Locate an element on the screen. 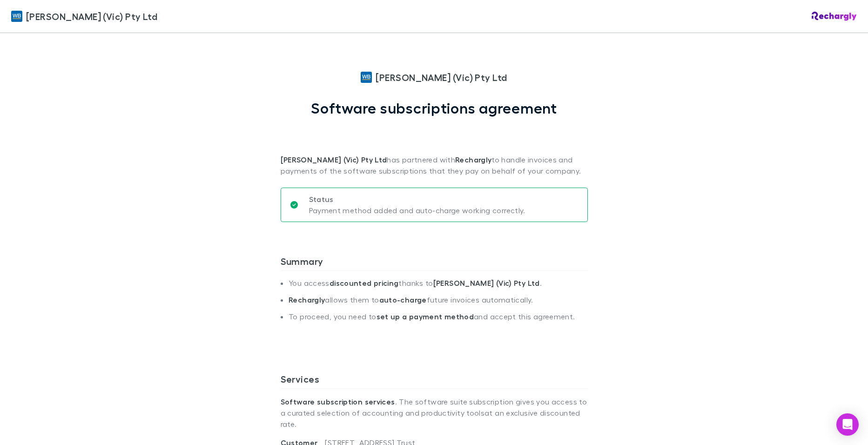 The image size is (868, 445). p: . The software suite subscription gives you access to a curated selection of accounting and produ... is located at coordinates (434, 413).